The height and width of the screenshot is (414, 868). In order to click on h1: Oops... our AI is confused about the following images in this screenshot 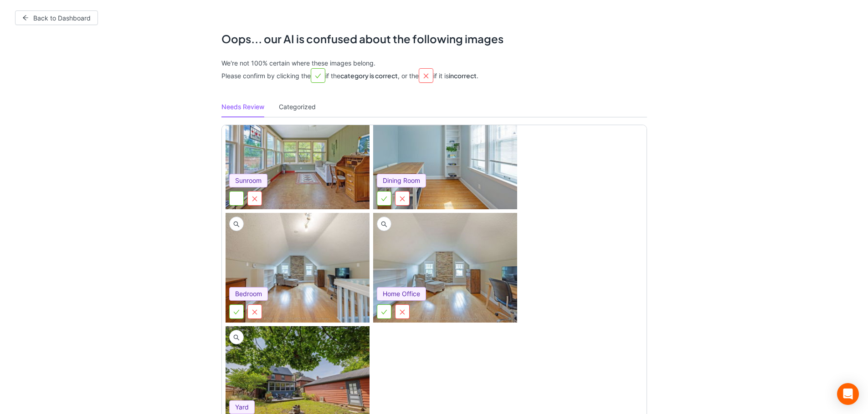, I will do `click(434, 38)`.